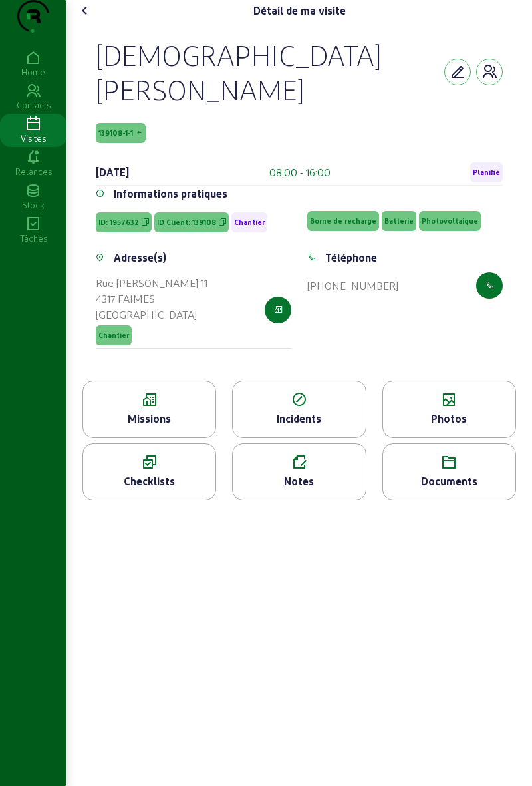  What do you see at coordinates (116, 133) in the screenshot?
I see `span: 139108-1-1` at bounding box center [116, 133].